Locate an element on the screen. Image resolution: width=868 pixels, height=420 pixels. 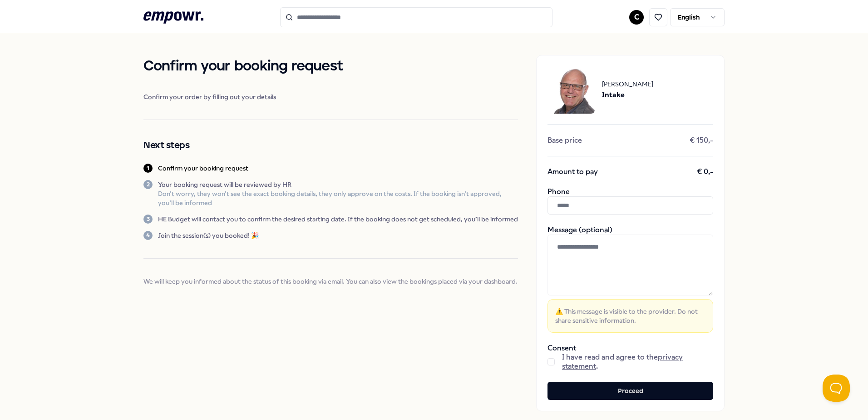
div: Consent is located at coordinates (630, 357).